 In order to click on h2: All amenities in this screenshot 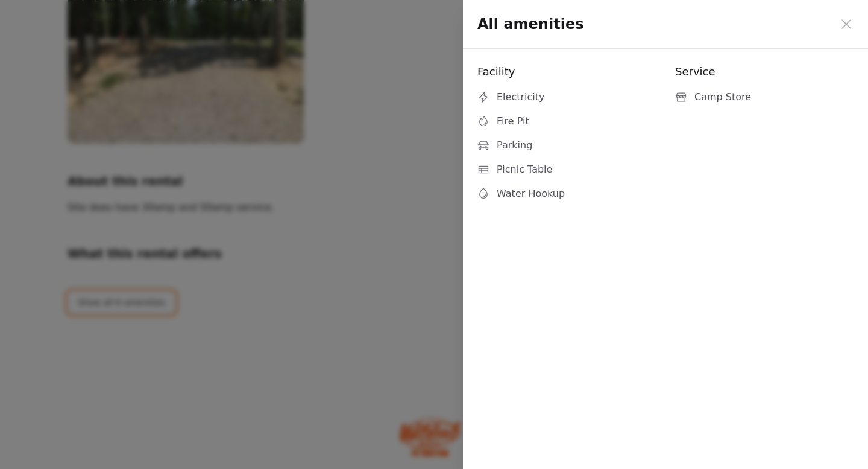, I will do `click(531, 24)`.